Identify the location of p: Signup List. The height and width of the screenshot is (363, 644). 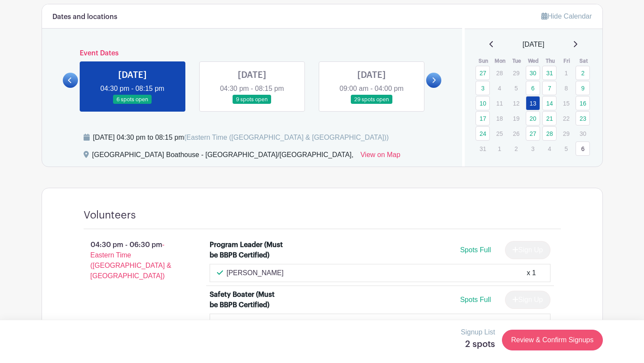
(478, 332).